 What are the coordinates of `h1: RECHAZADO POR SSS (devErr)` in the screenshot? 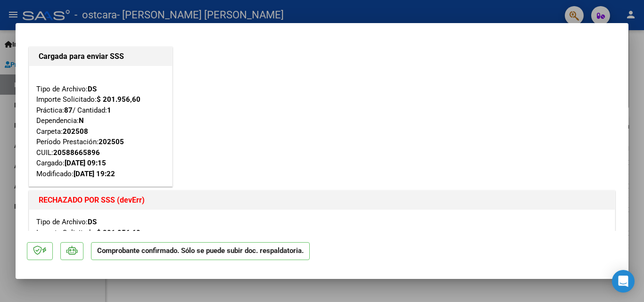 It's located at (322, 200).